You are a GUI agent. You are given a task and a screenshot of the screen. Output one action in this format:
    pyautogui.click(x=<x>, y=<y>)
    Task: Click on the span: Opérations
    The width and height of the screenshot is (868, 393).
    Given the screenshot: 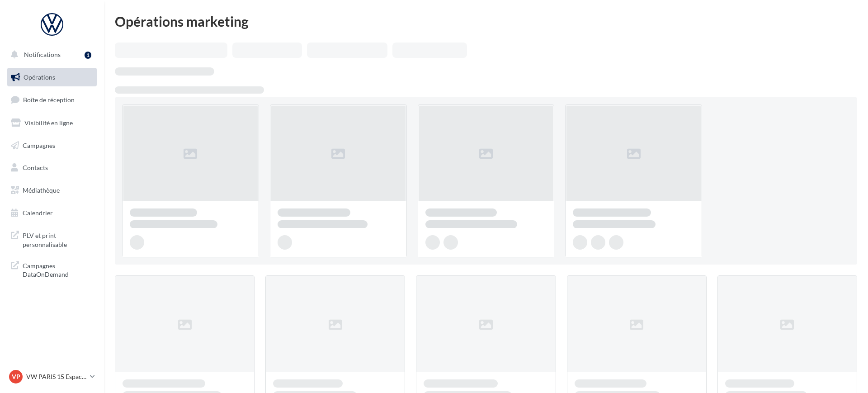 What is the action you would take?
    pyautogui.click(x=39, y=77)
    